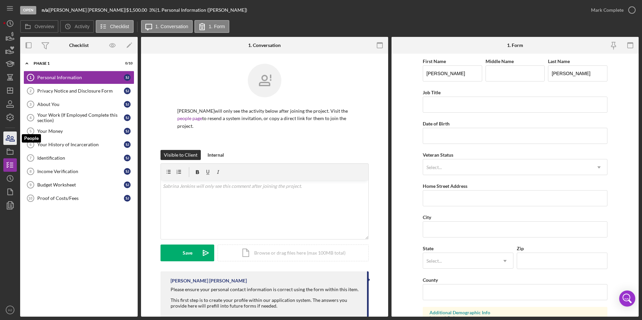  What do you see at coordinates (79, 104) in the screenshot?
I see `a: 3About YouSJ` at bounding box center [79, 104].